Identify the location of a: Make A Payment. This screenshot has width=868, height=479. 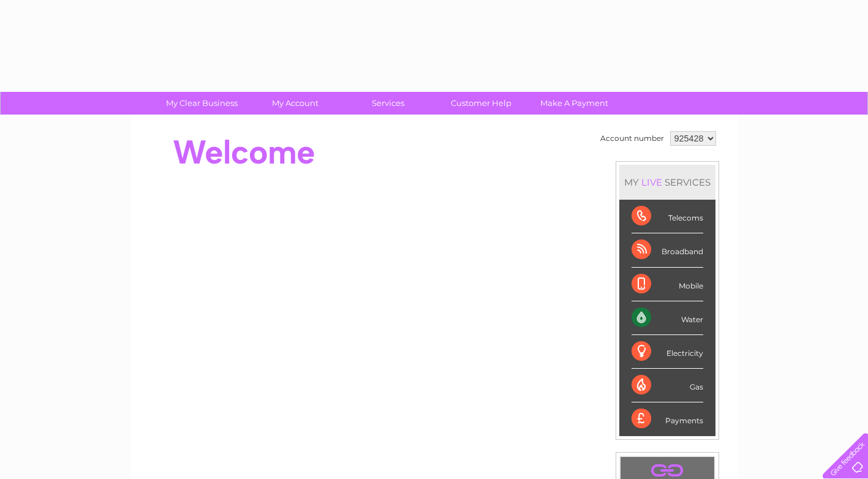
(574, 103).